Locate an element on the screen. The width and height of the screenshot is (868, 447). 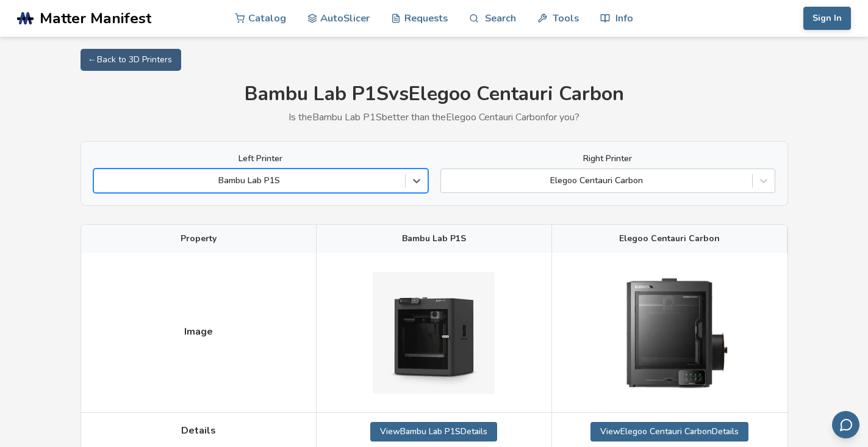
a: ViewElegoo Centauri CarbonDetails is located at coordinates (670, 432).